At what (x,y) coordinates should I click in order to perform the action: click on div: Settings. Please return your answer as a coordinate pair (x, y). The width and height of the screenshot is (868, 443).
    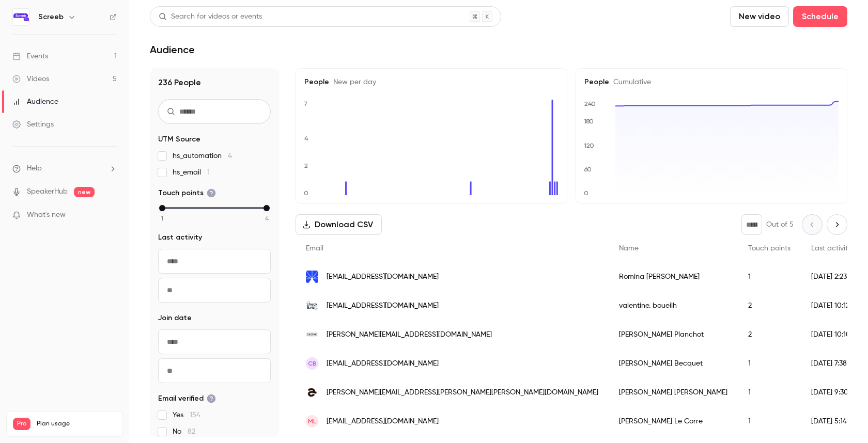
    Looking at the image, I should click on (33, 125).